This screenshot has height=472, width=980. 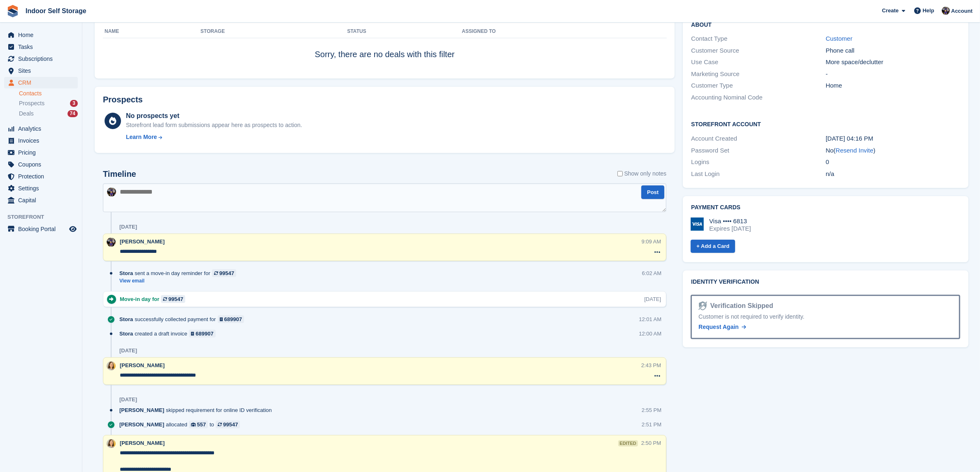 I want to click on span: Pricing, so click(x=43, y=152).